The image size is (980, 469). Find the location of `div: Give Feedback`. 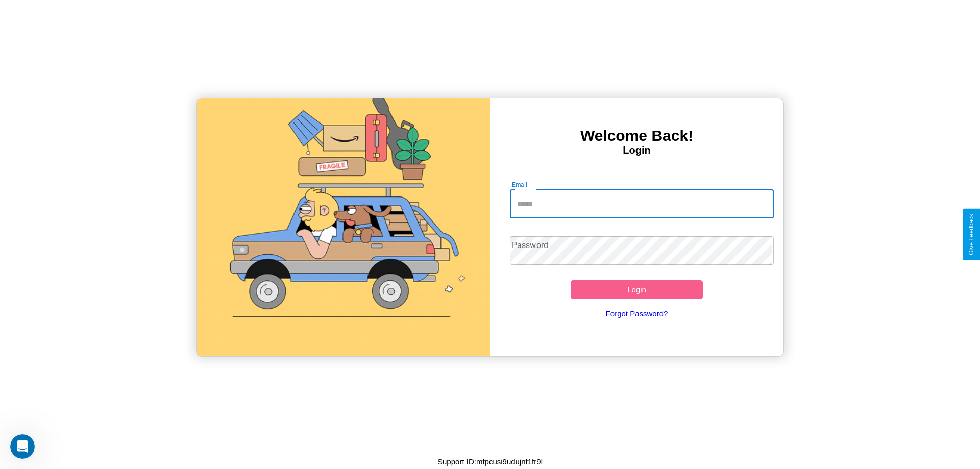

div: Give Feedback is located at coordinates (971, 234).